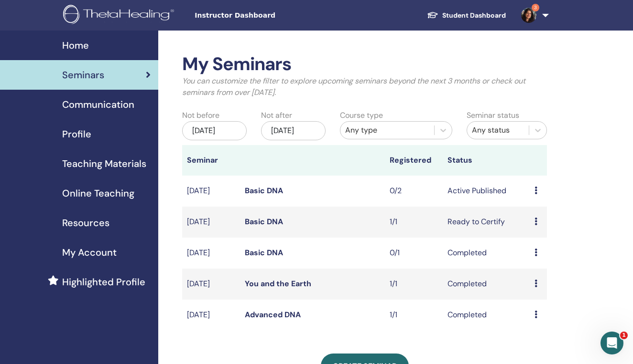 This screenshot has height=364, width=633. What do you see at coordinates (486, 222) in the screenshot?
I see `td: Ready to Certify` at bounding box center [486, 222].